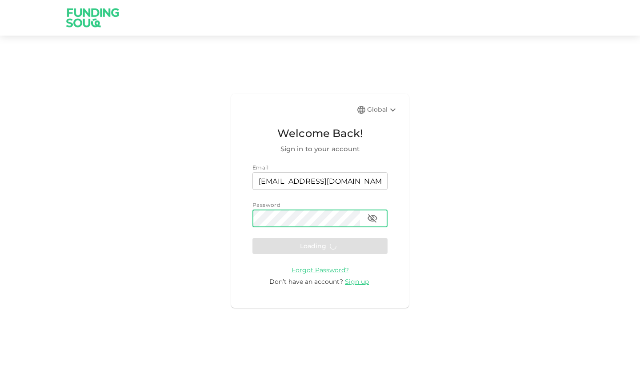  Describe the element at coordinates (357, 281) in the screenshot. I see `span: Sign up` at that location.